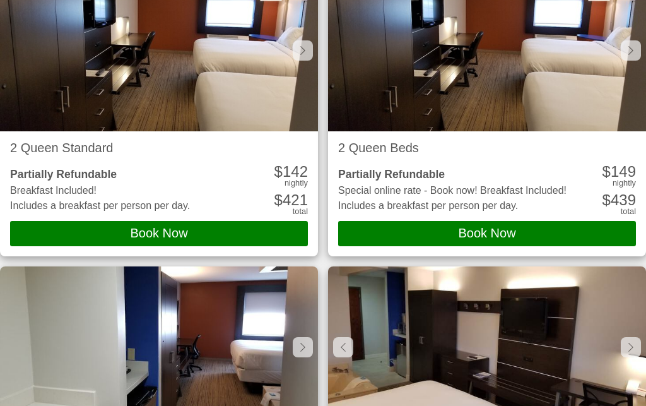 This screenshot has width=646, height=406. I want to click on div: 421, so click(291, 200).